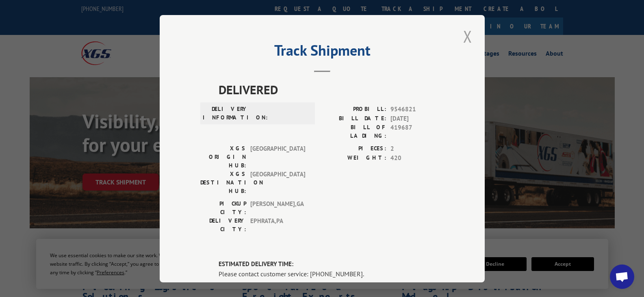 Image resolution: width=644 pixels, height=297 pixels. Describe the element at coordinates (223, 182) in the screenshot. I see `label: XGS DESTINATION HUB:` at that location.